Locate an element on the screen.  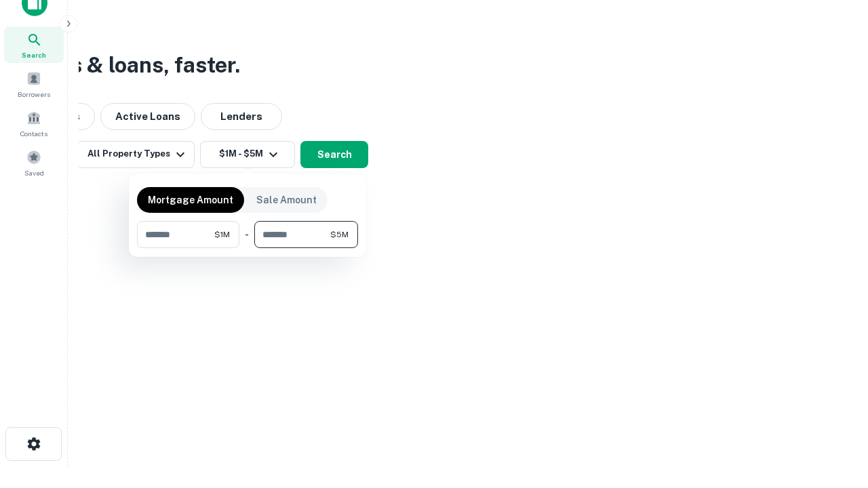
div: Chat Widget is located at coordinates (834, 412).